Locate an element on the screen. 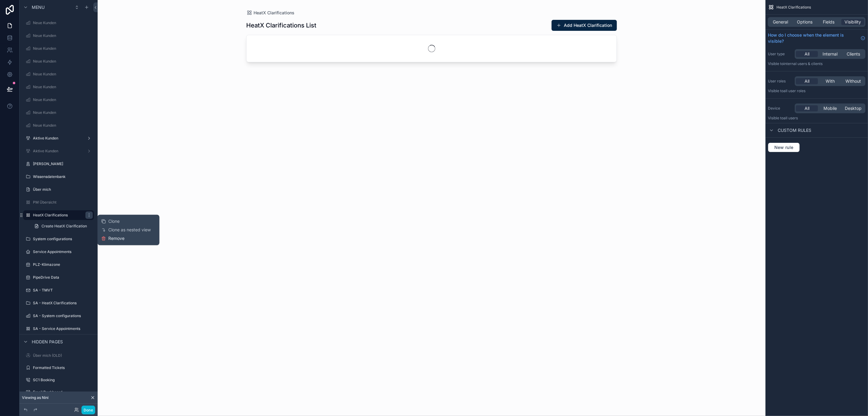 The width and height of the screenshot is (868, 416). span: How do I choose when the element is visible? is located at coordinates (814, 38).